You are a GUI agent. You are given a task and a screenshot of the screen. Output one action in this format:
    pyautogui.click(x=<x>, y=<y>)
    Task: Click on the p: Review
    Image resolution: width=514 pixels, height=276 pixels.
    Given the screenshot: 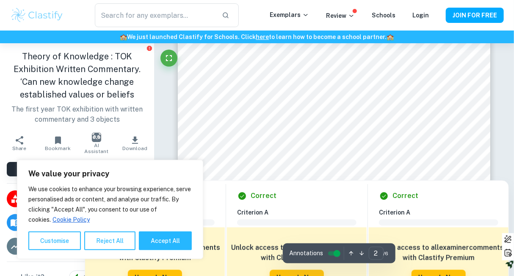 What is the action you would take?
    pyautogui.click(x=341, y=16)
    